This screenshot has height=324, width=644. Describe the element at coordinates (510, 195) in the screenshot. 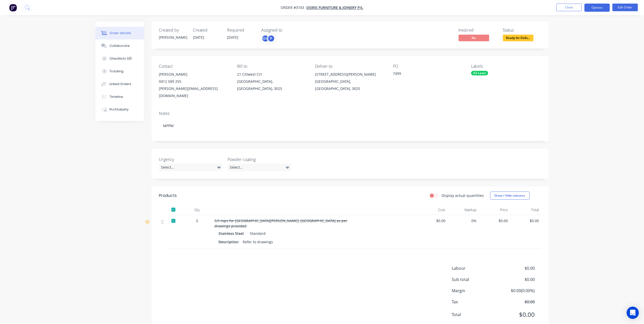

I see `button: Show / Hide columns` at that location.